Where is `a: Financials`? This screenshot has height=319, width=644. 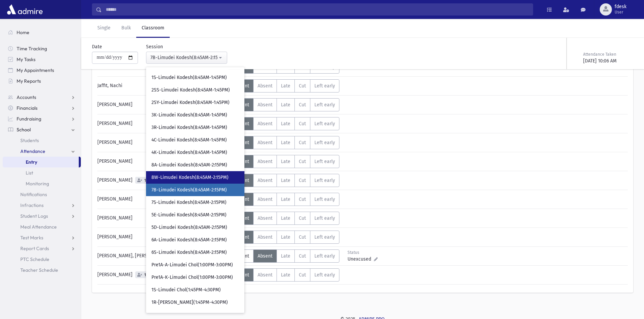
a: Financials is located at coordinates (42, 108).